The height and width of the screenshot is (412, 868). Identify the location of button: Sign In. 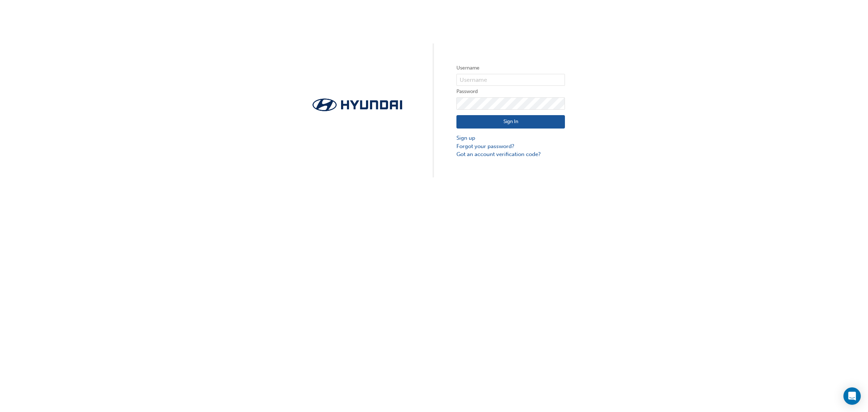
(510, 122).